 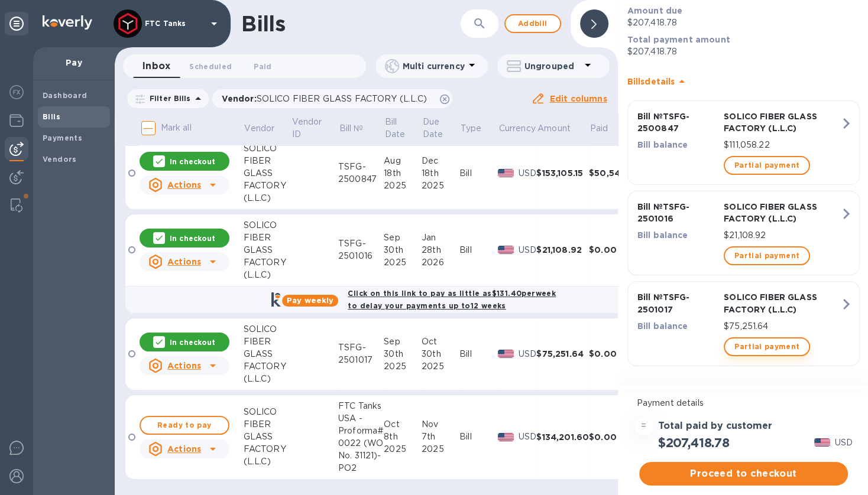 I want to click on b: Total payment amount, so click(x=679, y=40).